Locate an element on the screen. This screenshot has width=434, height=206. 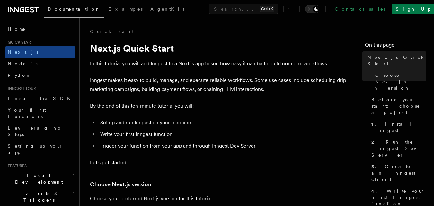
span: 3. Create an Inngest client is located at coordinates (398, 173).